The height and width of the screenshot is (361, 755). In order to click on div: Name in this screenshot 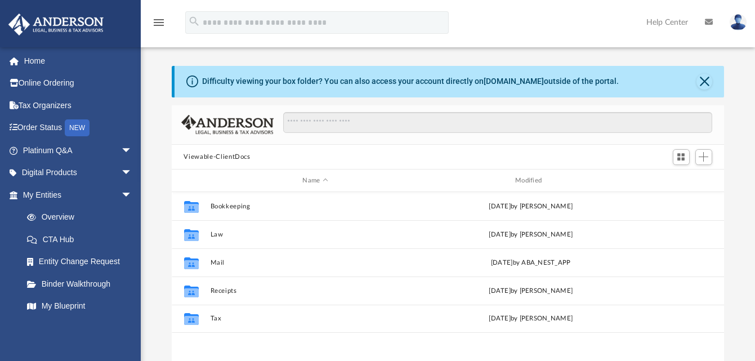, I will do `click(315, 181)`.